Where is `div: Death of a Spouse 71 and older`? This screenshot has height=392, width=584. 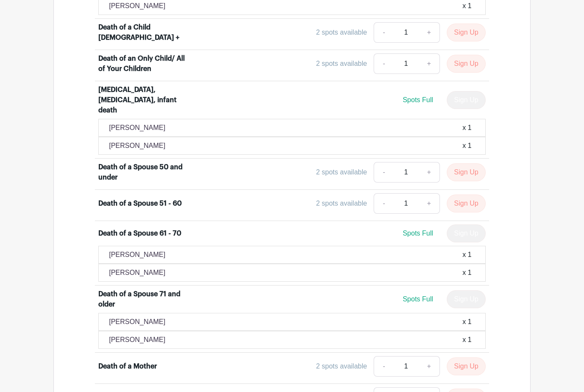 div: Death of a Spouse 71 and older is located at coordinates (141, 300).